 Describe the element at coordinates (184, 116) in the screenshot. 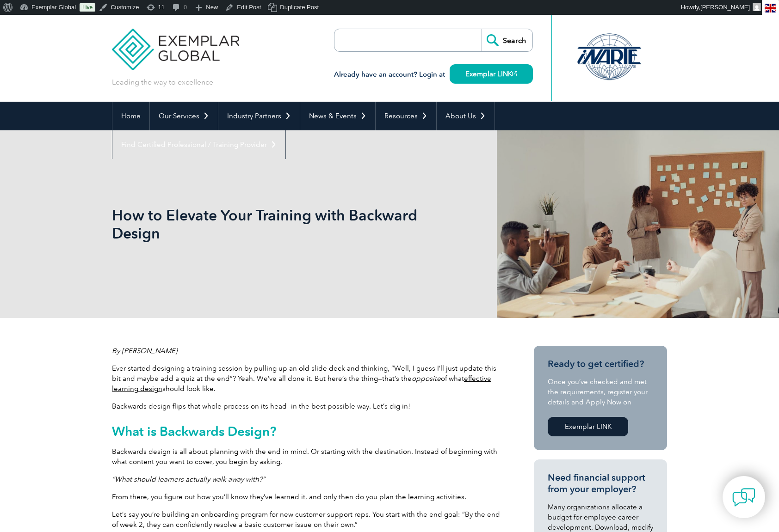

I see `a: Our Services` at that location.